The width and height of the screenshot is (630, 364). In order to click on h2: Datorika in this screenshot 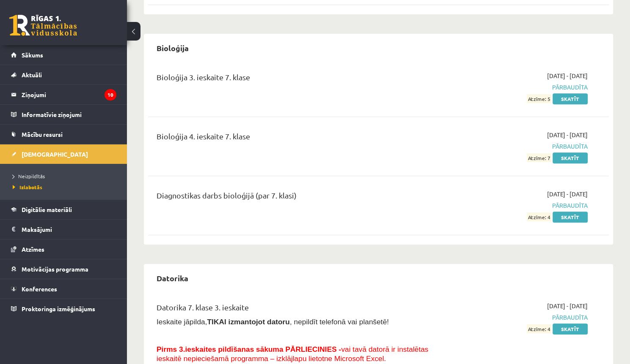, I will do `click(172, 278)`.